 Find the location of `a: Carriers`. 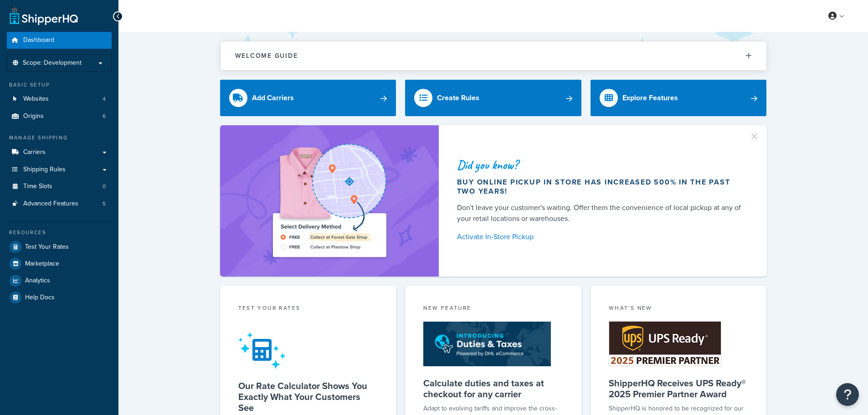

a: Carriers is located at coordinates (60, 153).